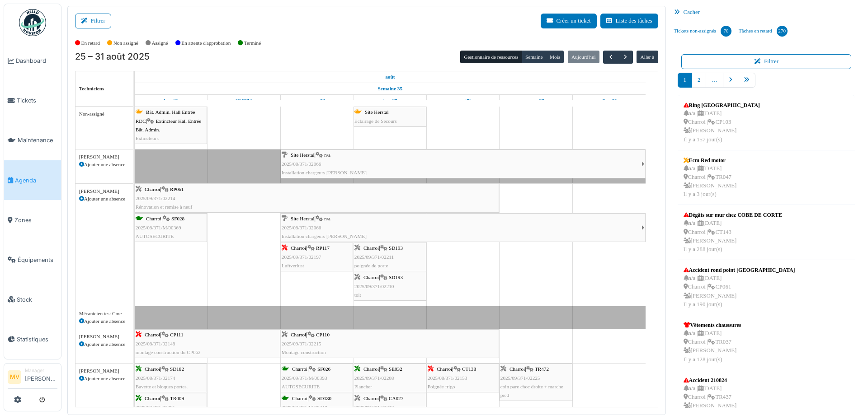 The height and width of the screenshot is (415, 868). What do you see at coordinates (206, 43) in the screenshot?
I see `label: En attente d'approbation` at bounding box center [206, 43].